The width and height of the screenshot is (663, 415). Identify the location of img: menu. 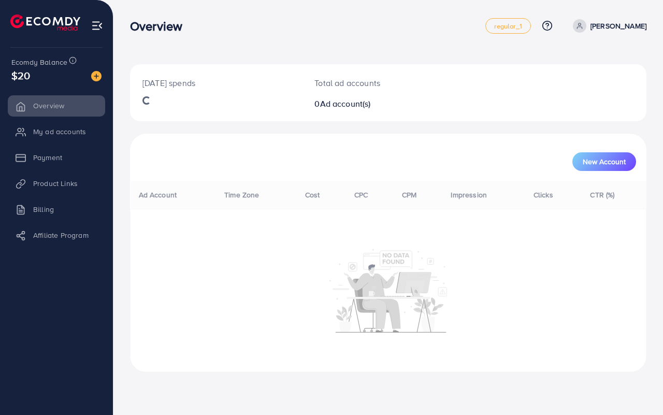
(97, 25).